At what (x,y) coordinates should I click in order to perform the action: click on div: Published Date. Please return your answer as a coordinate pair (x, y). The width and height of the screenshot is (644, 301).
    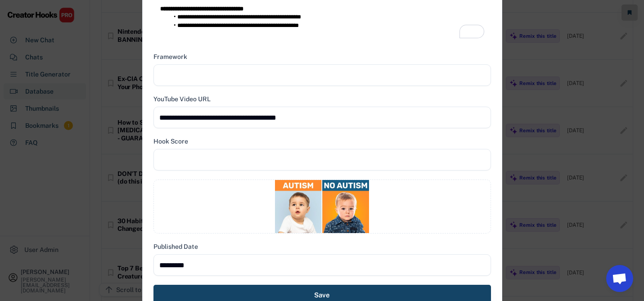
    Looking at the image, I should click on (176, 247).